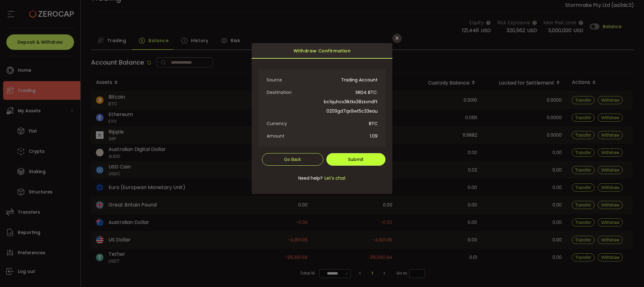 This screenshot has height=287, width=644. What do you see at coordinates (294, 92) in the screenshot?
I see `span: Destination` at bounding box center [294, 92].